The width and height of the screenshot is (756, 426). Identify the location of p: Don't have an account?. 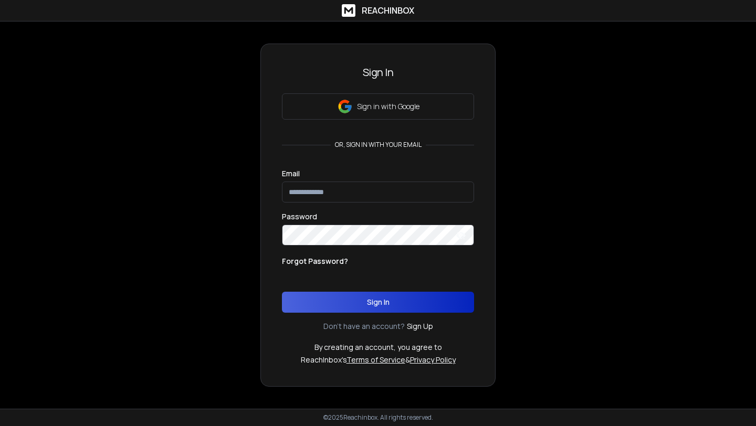
(364, 327).